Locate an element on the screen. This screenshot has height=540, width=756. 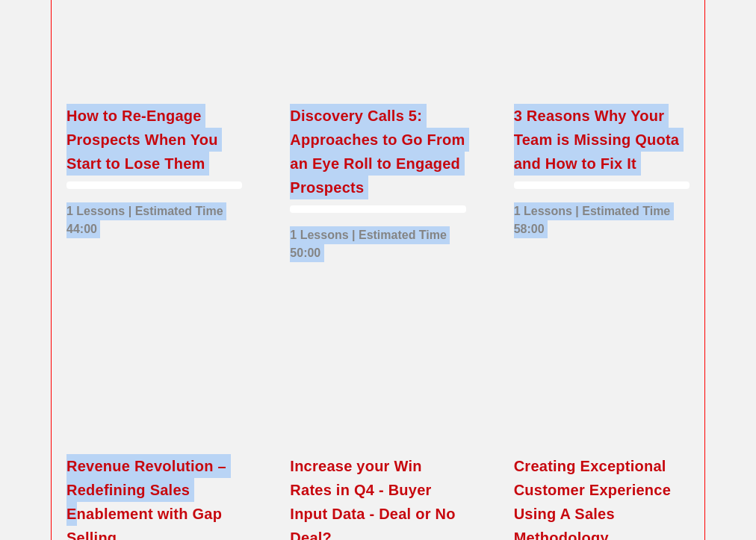
div: How to Re-Engage Prospects When You Start to Lose Them is located at coordinates (154, 140).